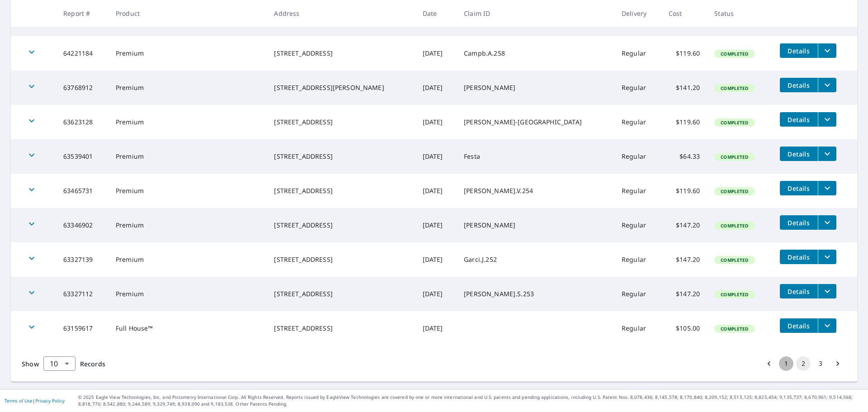 The height and width of the screenshot is (412, 868). Describe the element at coordinates (827, 120) in the screenshot. I see `button: filesDropdownBtn-63623128` at that location.